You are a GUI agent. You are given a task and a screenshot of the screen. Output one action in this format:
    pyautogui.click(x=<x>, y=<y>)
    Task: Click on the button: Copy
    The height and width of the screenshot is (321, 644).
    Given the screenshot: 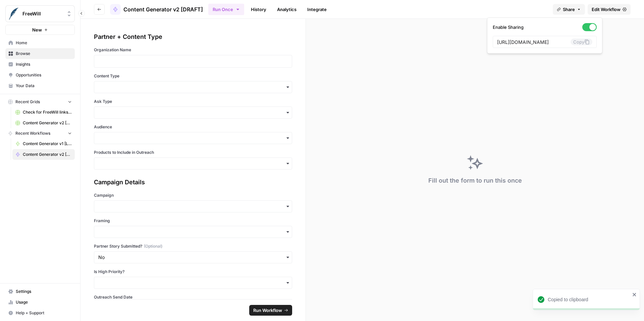 What is the action you would take?
    pyautogui.click(x=581, y=42)
    